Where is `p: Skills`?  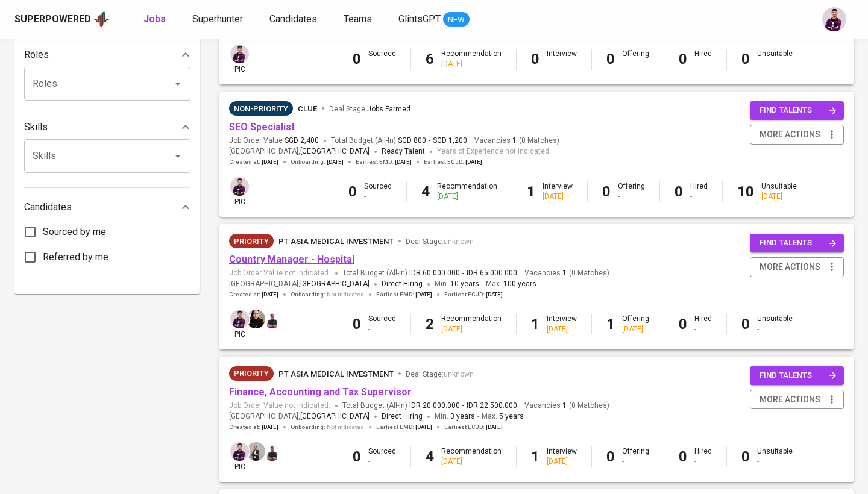 p: Skills is located at coordinates (36, 127).